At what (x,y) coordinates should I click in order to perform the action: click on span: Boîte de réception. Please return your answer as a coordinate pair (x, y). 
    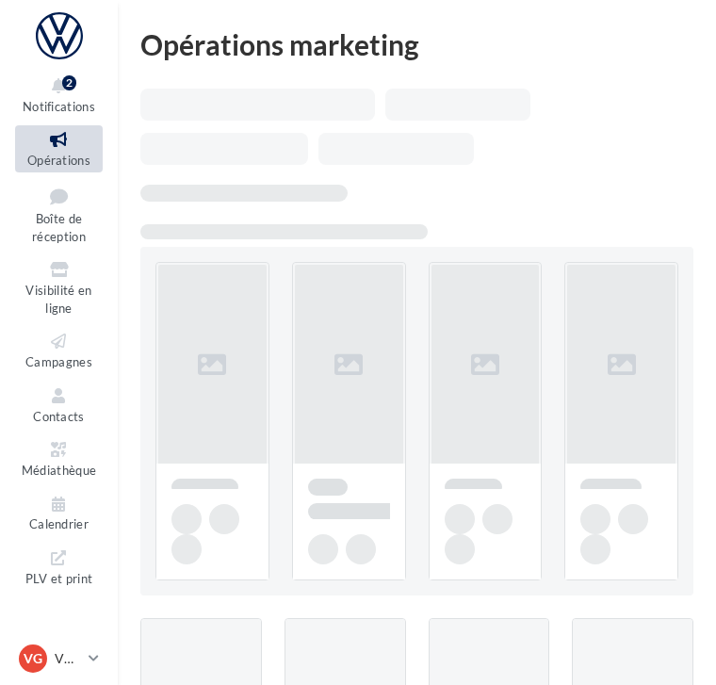
    Looking at the image, I should click on (58, 227).